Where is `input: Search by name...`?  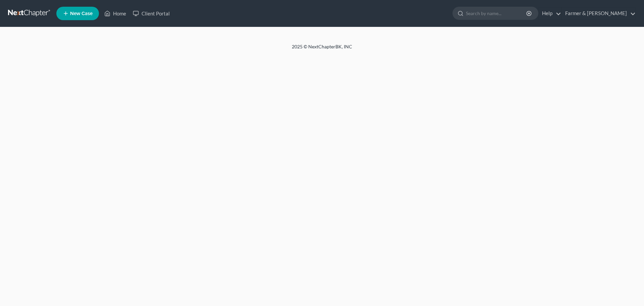
input: Search by name... is located at coordinates (496, 13).